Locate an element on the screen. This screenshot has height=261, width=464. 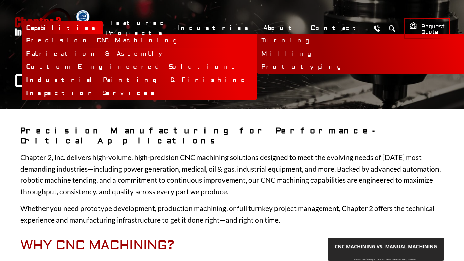
a: Custom Engineered Solutions is located at coordinates (139, 67).